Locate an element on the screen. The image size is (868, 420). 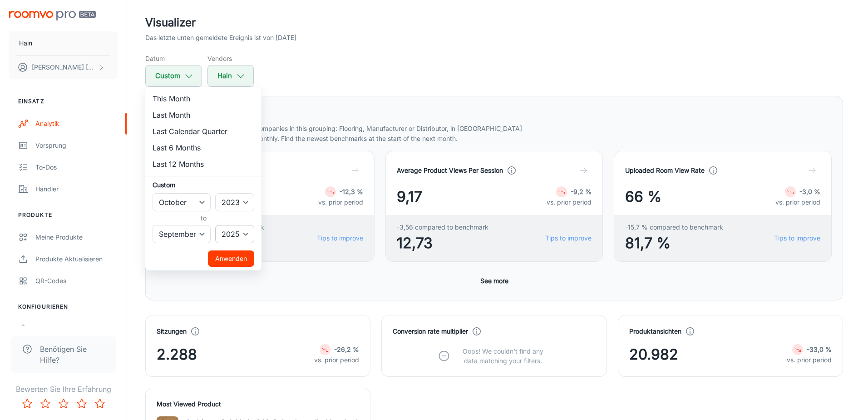
li: Last 12 Months is located at coordinates (203, 164).